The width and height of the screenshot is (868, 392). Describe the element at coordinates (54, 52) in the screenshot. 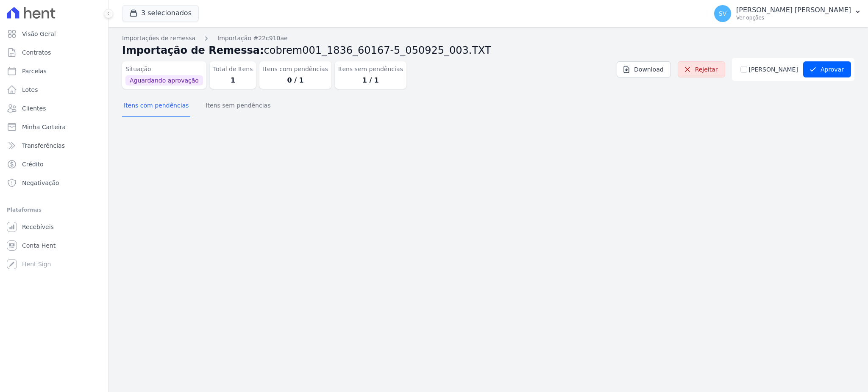

I see `a: Contratos` at that location.